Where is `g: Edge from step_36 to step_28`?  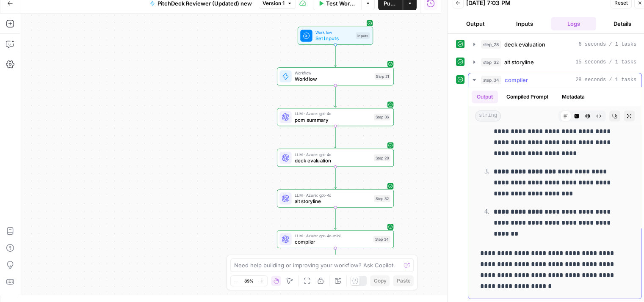
g: Edge from step_36 to step_28 is located at coordinates (336, 138).